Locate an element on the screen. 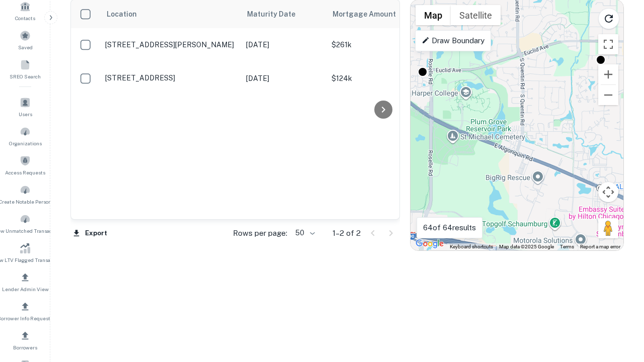 The height and width of the screenshot is (362, 644). div: Chat Widget is located at coordinates (619, 306).